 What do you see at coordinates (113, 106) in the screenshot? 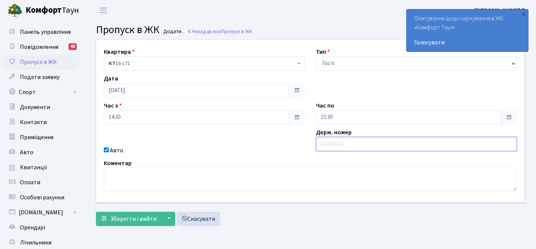
I see `label: Час з` at bounding box center [113, 106].